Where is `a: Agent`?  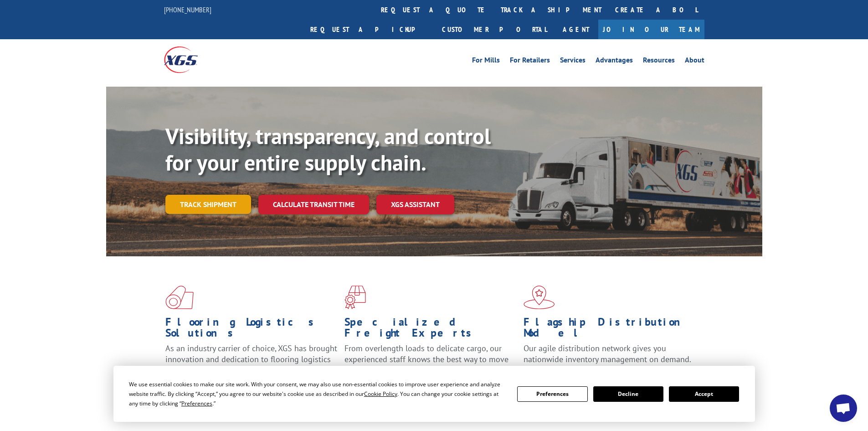 a: Agent is located at coordinates (576, 29).